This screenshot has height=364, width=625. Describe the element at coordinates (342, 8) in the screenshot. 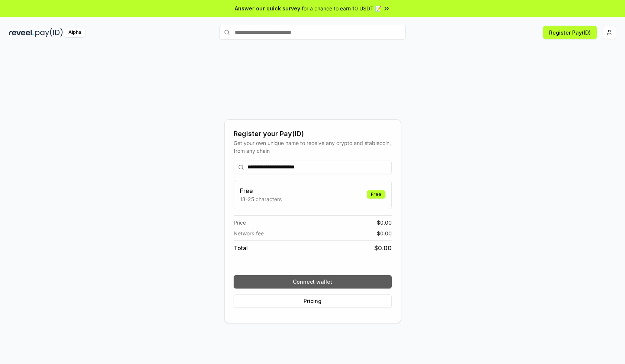

I see `span: for a chance to earn 10 USDT 📝` at that location.